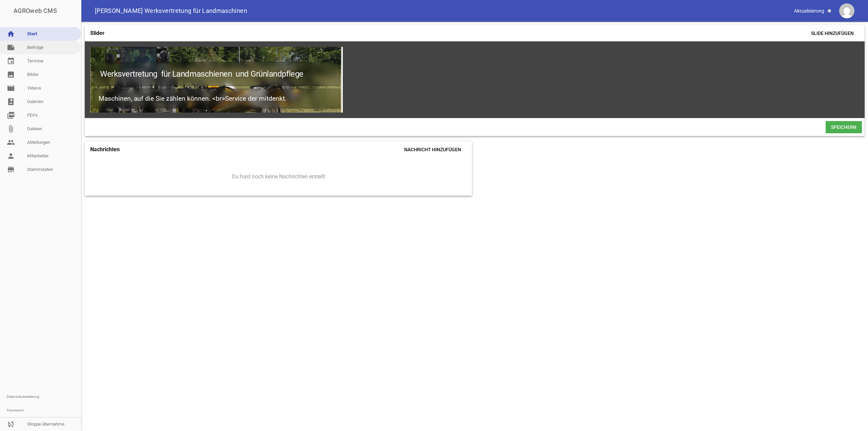 The image size is (868, 431). Describe the element at coordinates (11, 143) in the screenshot. I see `i: people` at that location.